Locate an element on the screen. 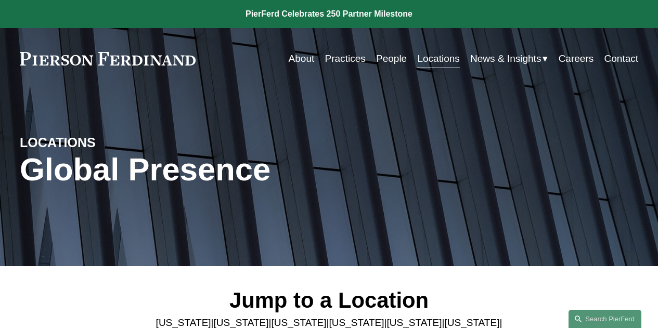  span: News & Insights is located at coordinates (505, 59).